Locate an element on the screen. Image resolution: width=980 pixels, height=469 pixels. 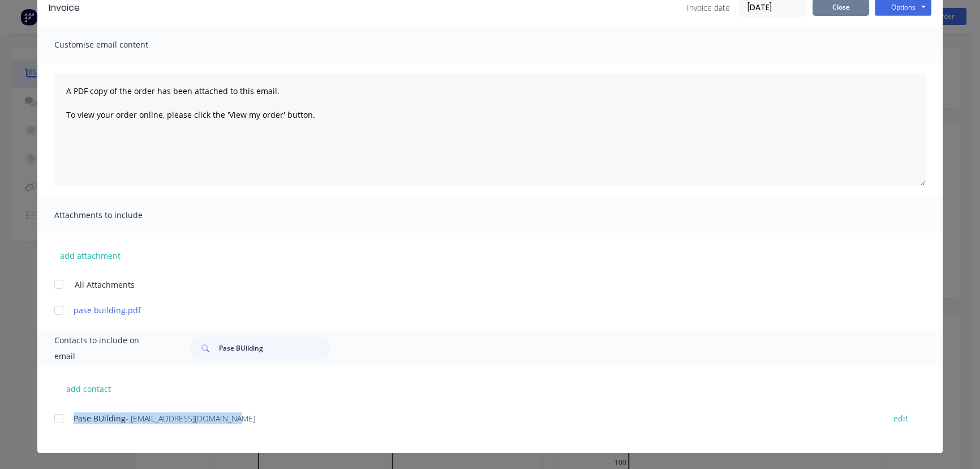
a: pase building.pdf is located at coordinates (473, 310).